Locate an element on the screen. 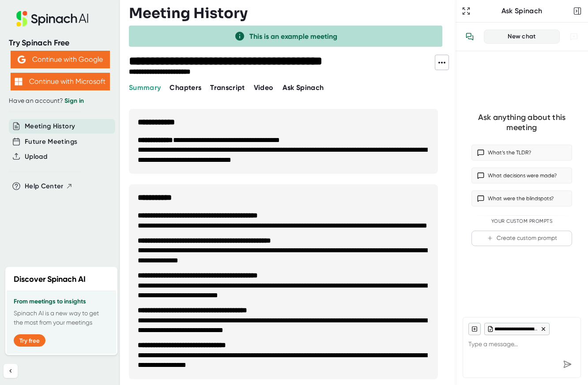  img: Aehbyd4JwY73AAAAAElFTkSuQmCC is located at coordinates (22, 60).